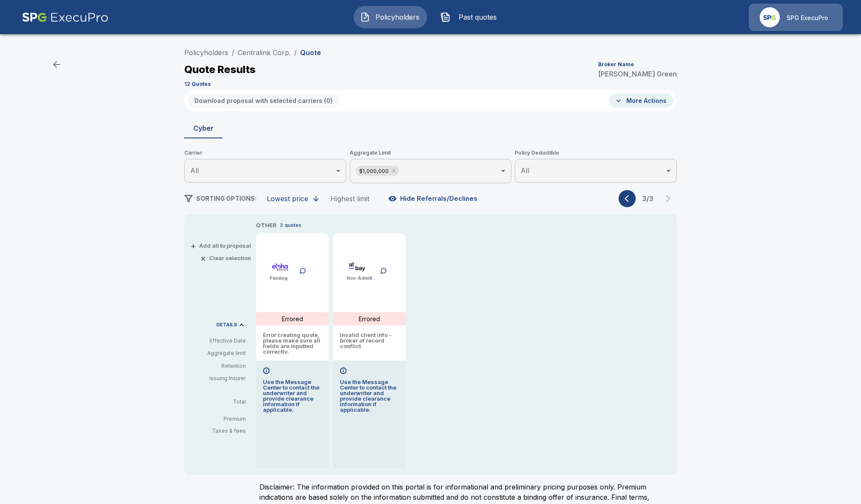 The width and height of the screenshot is (861, 504). Describe the element at coordinates (266, 225) in the screenshot. I see `p: OTHER` at that location.